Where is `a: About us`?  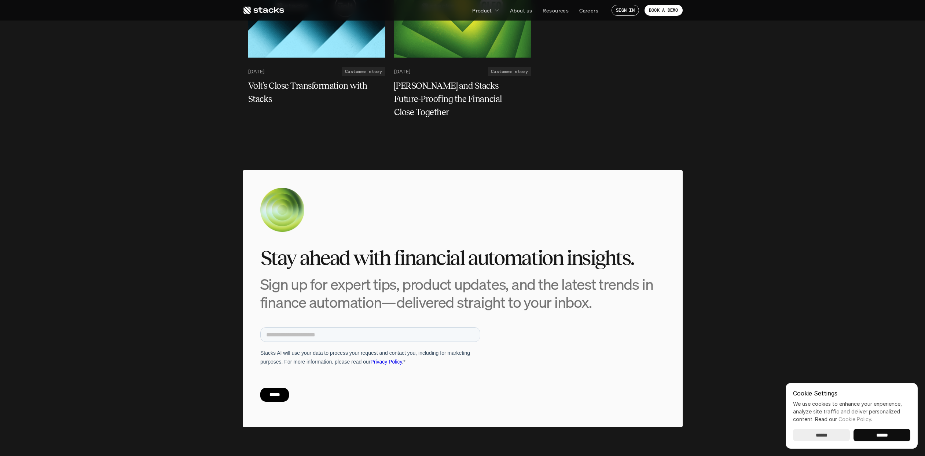 a: About us is located at coordinates (521, 10).